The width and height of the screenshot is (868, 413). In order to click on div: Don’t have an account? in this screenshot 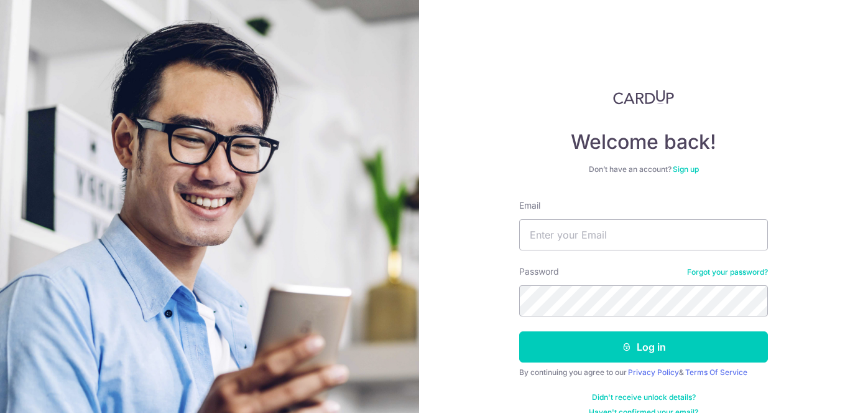, I will do `click(643, 169)`.